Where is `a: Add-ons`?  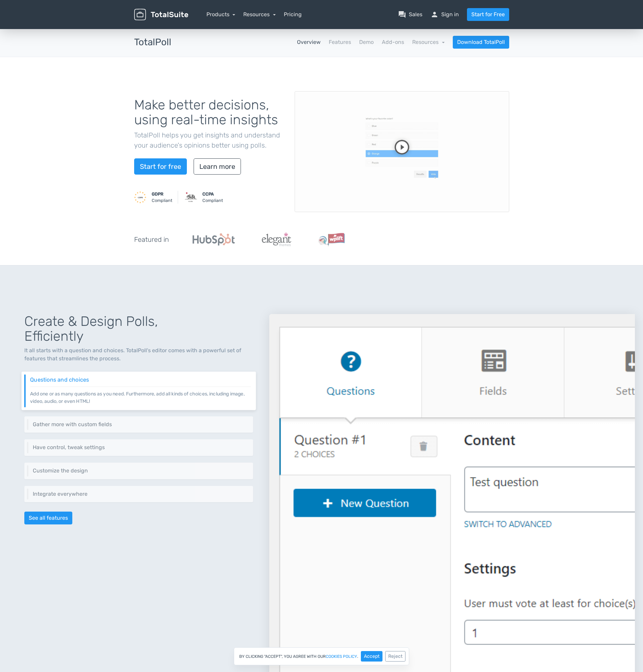 a: Add-ons is located at coordinates (393, 43).